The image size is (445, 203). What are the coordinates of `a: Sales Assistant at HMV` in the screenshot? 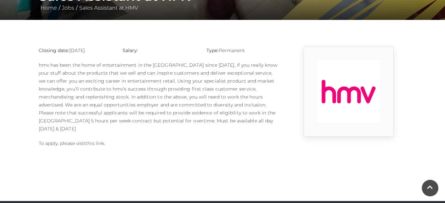 It's located at (109, 8).